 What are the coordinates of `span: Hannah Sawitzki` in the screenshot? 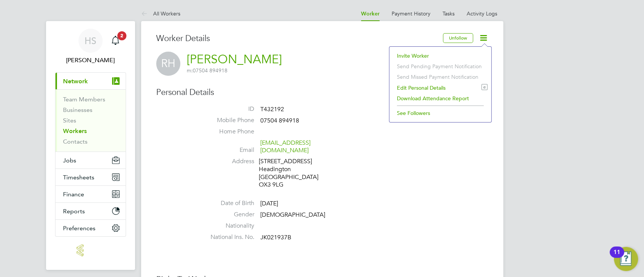 It's located at (91, 60).